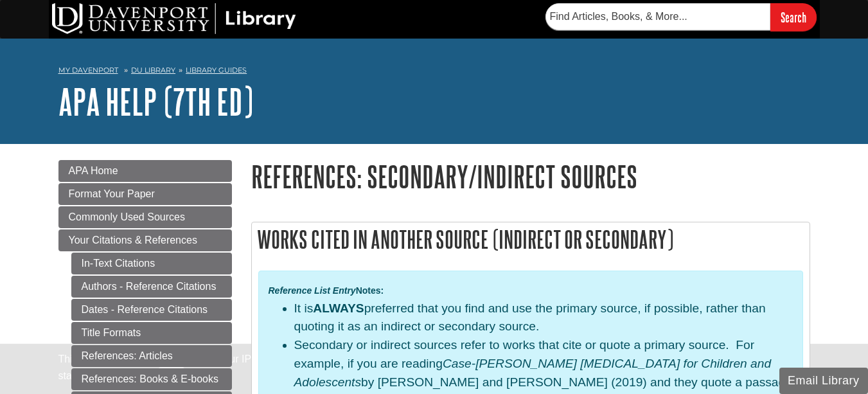 The height and width of the screenshot is (394, 868). Describe the element at coordinates (326, 291) in the screenshot. I see `strong: Notes:` at that location.